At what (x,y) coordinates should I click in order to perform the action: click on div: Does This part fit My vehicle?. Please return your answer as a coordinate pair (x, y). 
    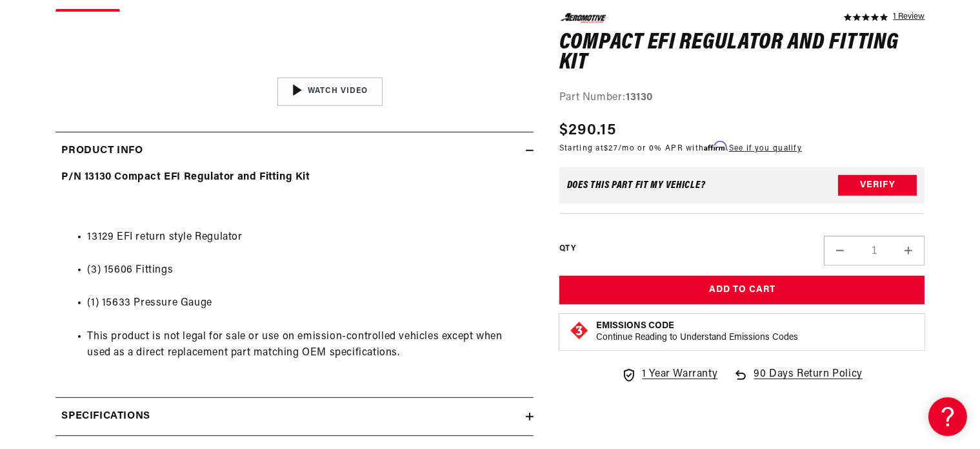
    Looking at the image, I should click on (636, 185).